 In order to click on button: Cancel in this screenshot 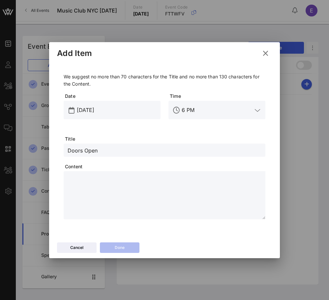, I will do `click(77, 248)`.